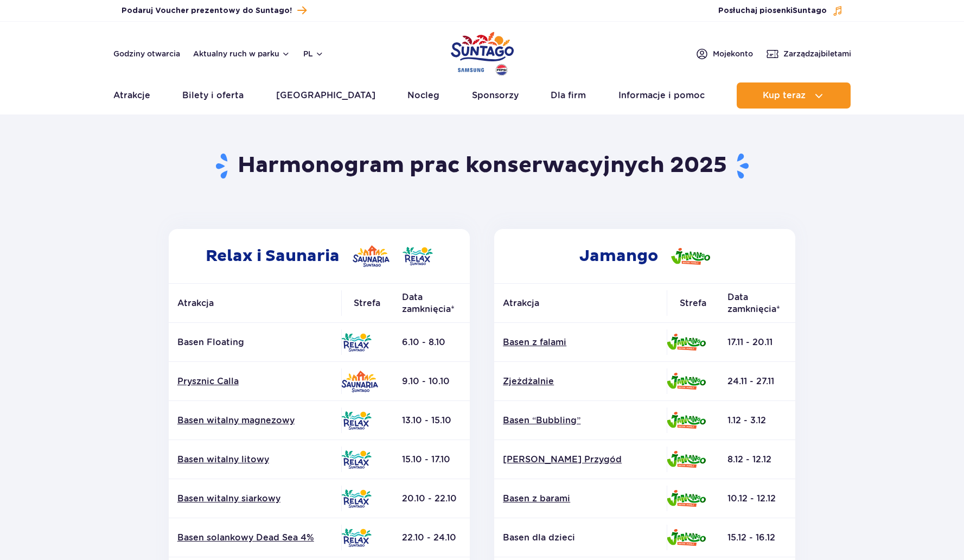 Image resolution: width=964 pixels, height=560 pixels. I want to click on td: 24.11 - 27.11, so click(757, 381).